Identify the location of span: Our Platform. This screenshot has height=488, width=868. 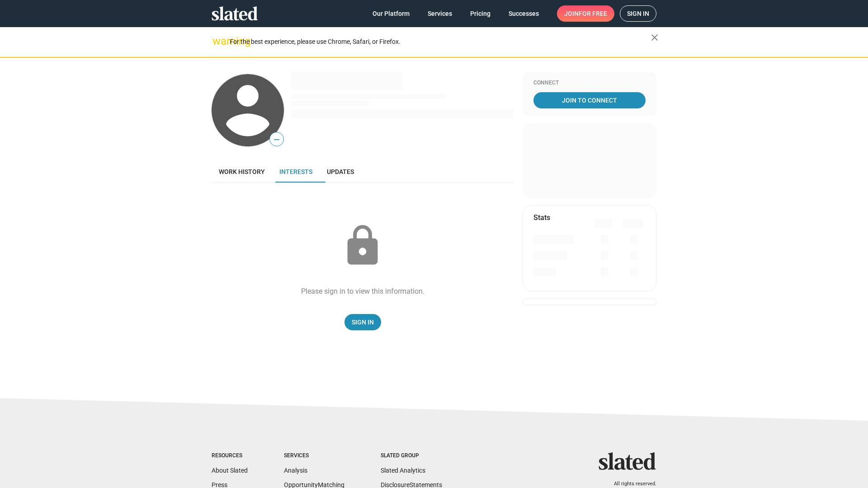
(391, 13).